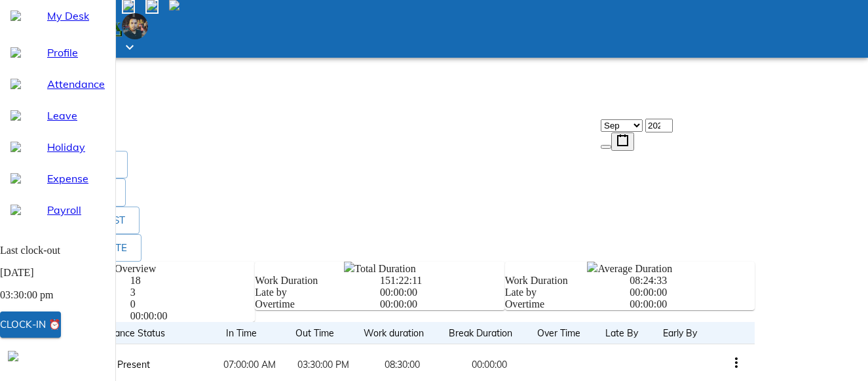 The width and height of the screenshot is (868, 381). What do you see at coordinates (135, 26) in the screenshot?
I see `img: Employee` at bounding box center [135, 26].